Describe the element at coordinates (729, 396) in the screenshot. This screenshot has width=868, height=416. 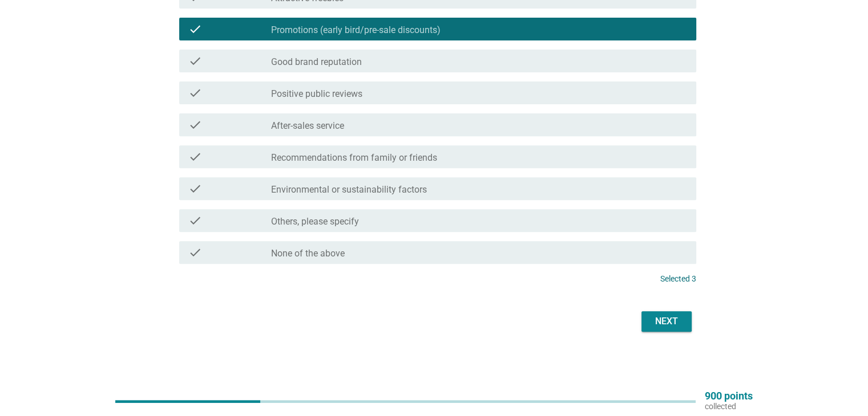
I see `p: 900 points` at that location.